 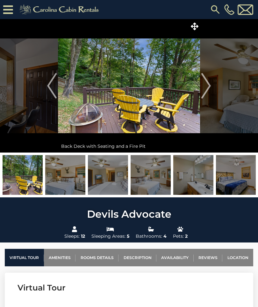 I want to click on a: Location, so click(x=237, y=258).